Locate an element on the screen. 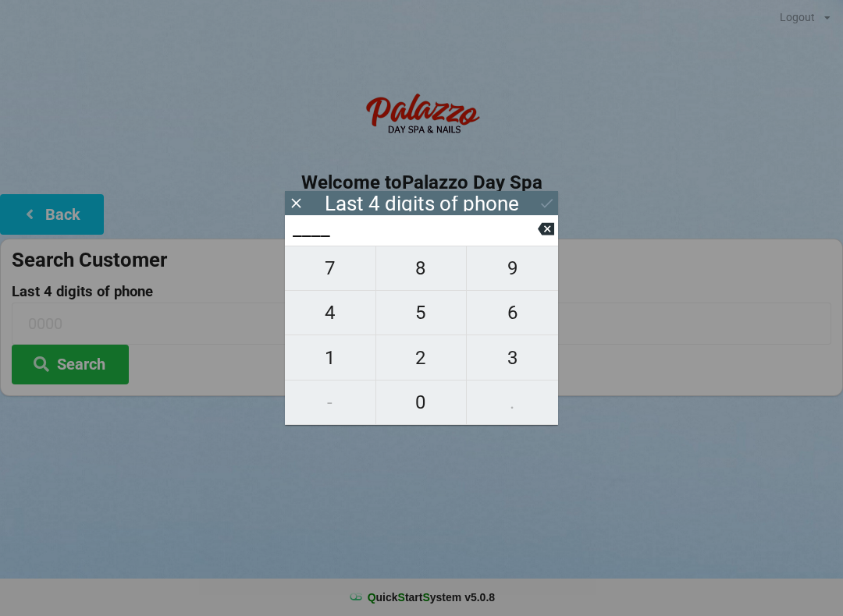 Image resolution: width=843 pixels, height=616 pixels. span: 4 is located at coordinates (330, 313).